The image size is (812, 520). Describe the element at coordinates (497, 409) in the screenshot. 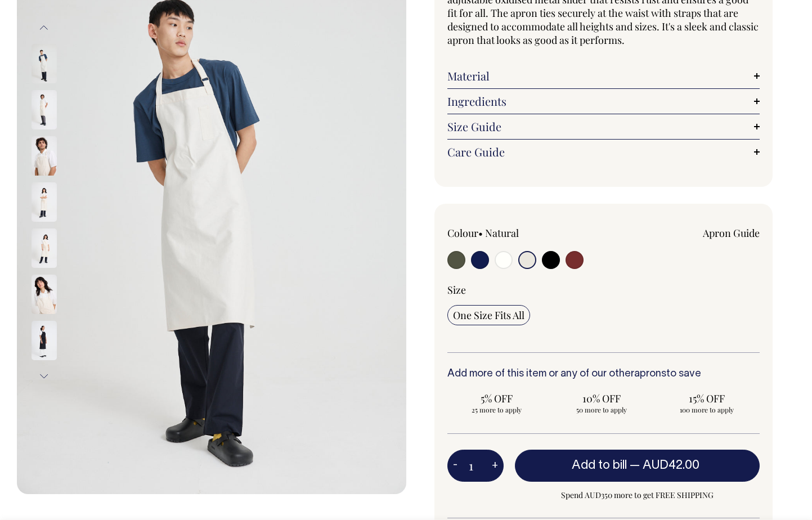

I see `span: 25 more to apply` at that location.